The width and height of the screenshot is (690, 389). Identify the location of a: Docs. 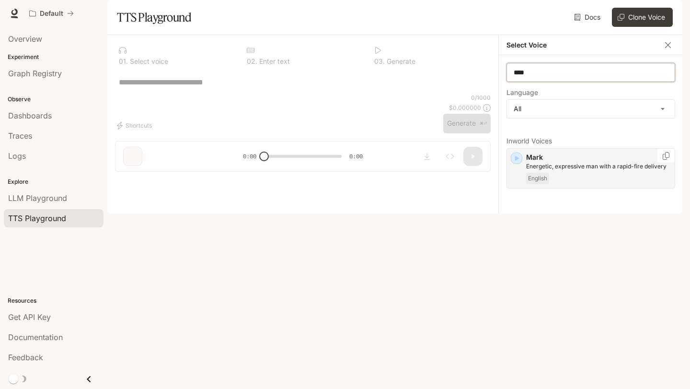
(588, 17).